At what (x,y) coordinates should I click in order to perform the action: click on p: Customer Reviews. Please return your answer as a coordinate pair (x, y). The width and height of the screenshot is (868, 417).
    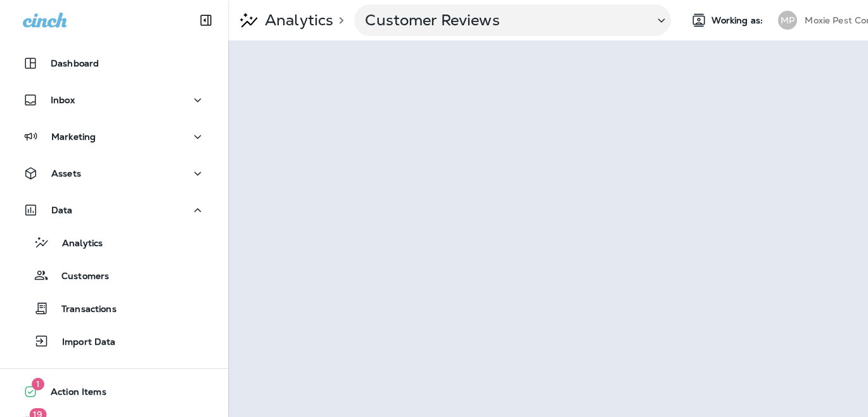
    Looking at the image, I should click on (504, 20).